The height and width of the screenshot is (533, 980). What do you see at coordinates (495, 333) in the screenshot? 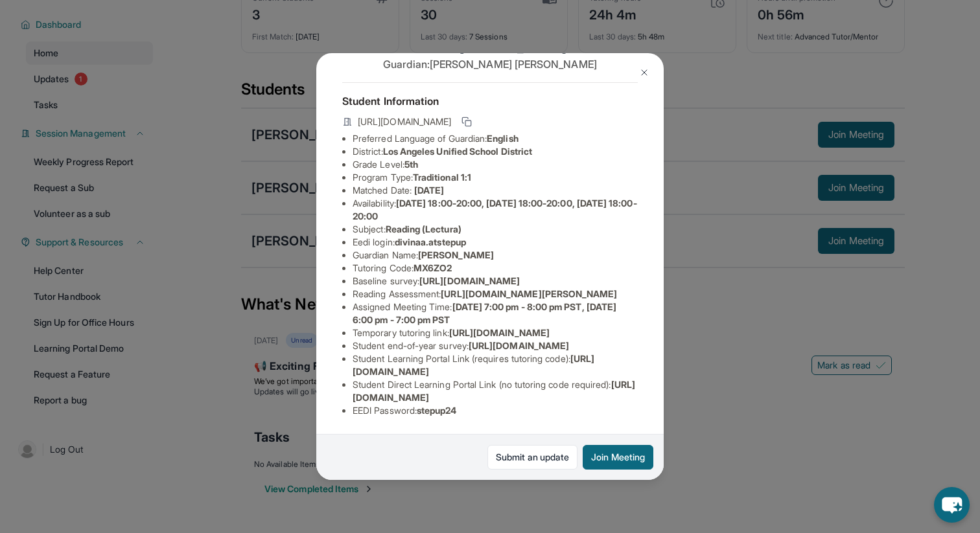
I see `li: Temporary tutoring link :` at bounding box center [495, 333].